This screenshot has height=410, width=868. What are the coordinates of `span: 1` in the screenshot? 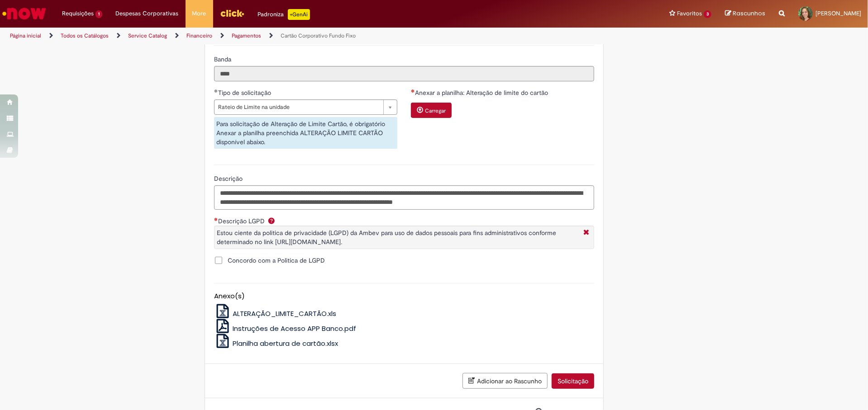 It's located at (98, 14).